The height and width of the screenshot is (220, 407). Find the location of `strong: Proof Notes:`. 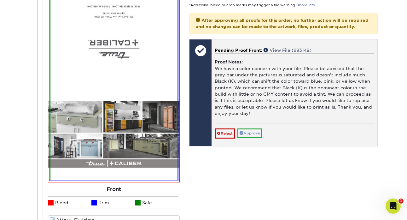

strong: Proof Notes: is located at coordinates (229, 62).